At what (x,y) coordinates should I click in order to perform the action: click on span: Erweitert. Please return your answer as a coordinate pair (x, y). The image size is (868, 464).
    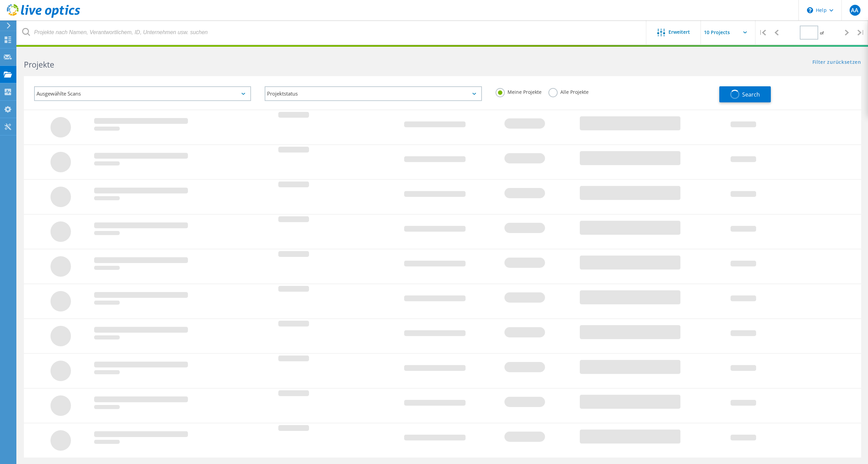
    Looking at the image, I should click on (679, 32).